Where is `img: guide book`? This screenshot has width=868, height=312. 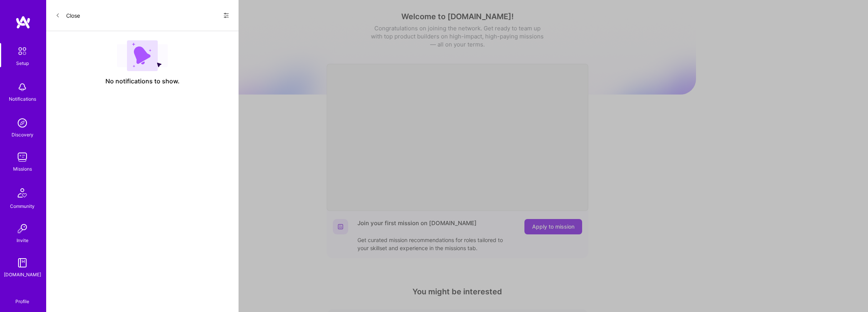
img: guide book is located at coordinates (23, 263).